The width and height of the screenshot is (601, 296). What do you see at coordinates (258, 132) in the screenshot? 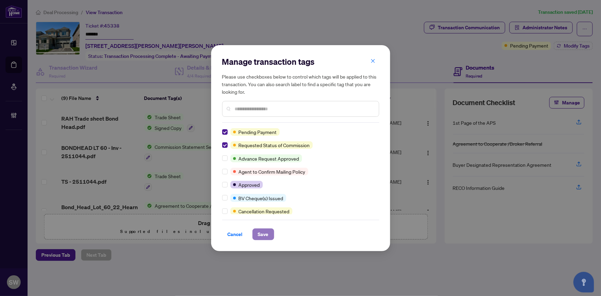
I see `span: Pending Payment` at bounding box center [258, 132].